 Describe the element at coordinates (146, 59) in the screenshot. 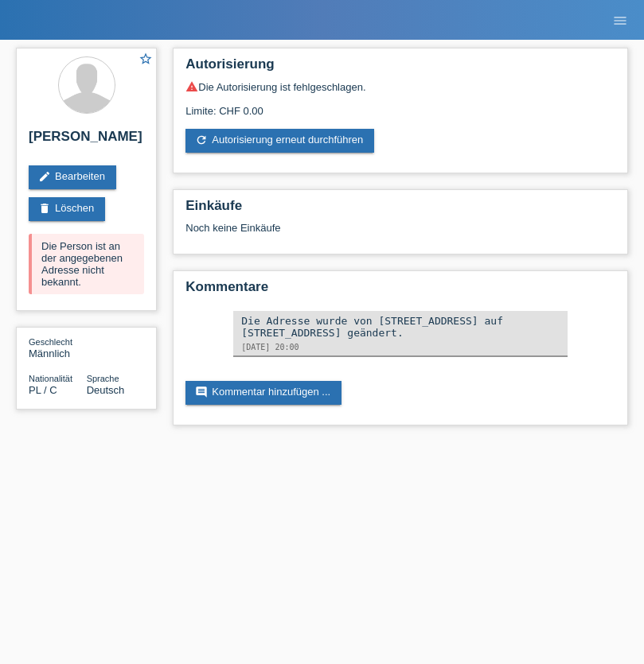

I see `i: star_border` at that location.